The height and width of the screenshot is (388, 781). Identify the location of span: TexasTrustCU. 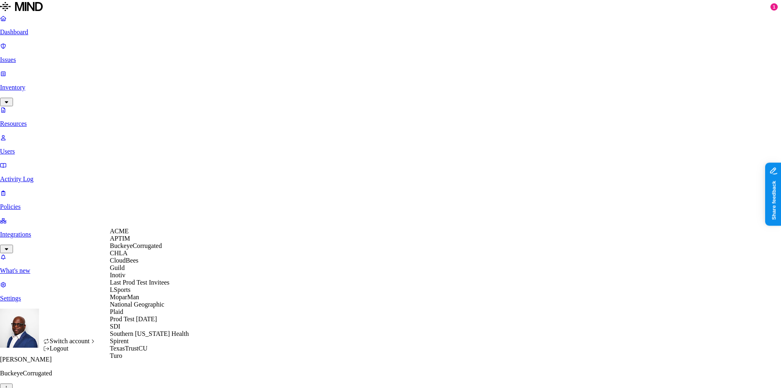
(129, 348).